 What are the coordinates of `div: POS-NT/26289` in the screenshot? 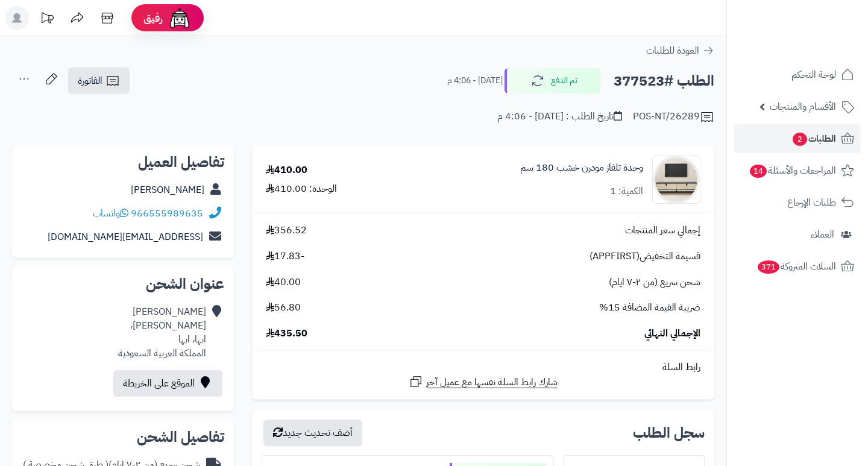 It's located at (673, 117).